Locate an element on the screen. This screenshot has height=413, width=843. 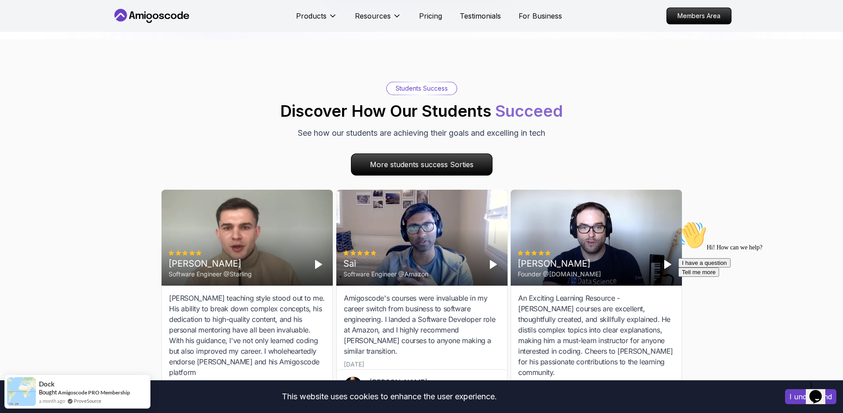
a: More students success Sorties is located at coordinates (422, 165).